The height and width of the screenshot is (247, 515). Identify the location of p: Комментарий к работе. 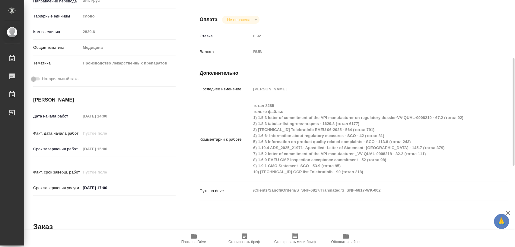
(225, 140).